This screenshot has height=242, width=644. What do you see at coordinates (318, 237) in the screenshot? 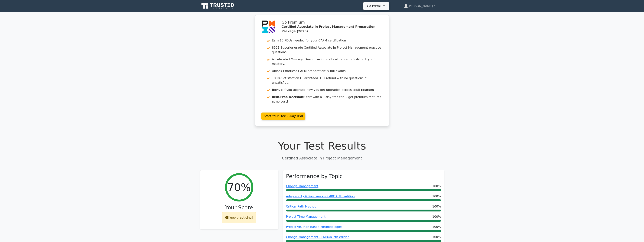
I see `a: Change Management - PMBOK 7th edition` at bounding box center [318, 237].